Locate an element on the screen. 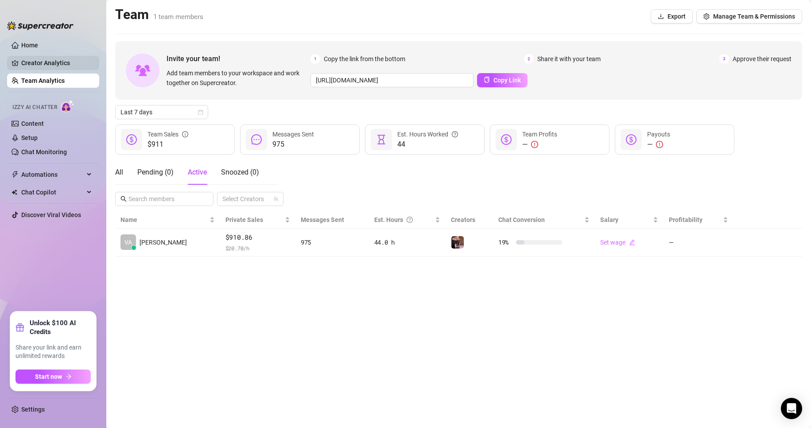  input: Search members is located at coordinates (165, 199).